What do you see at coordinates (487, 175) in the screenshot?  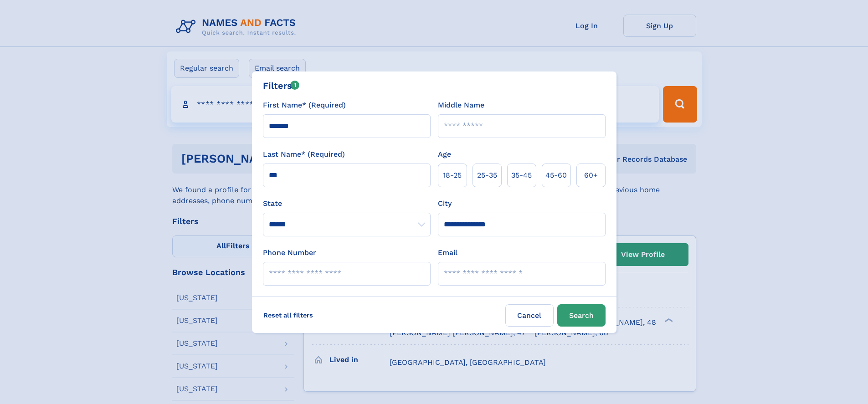 I see `span: 25‑35` at bounding box center [487, 175].